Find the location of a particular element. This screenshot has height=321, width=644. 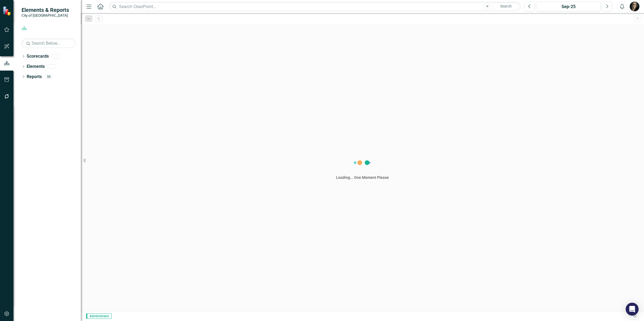

button: Search is located at coordinates (506, 7).